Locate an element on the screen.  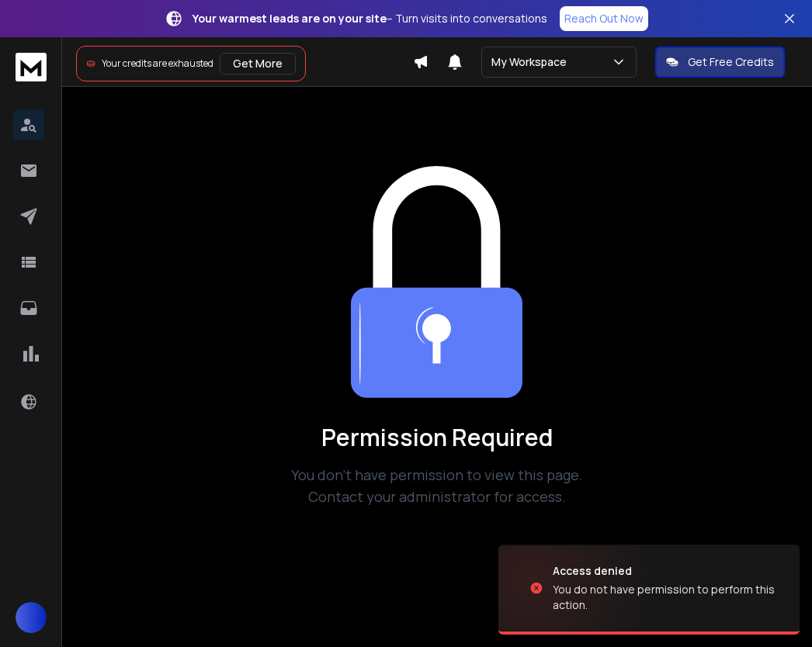
button: Get Free Credits is located at coordinates (720, 62).